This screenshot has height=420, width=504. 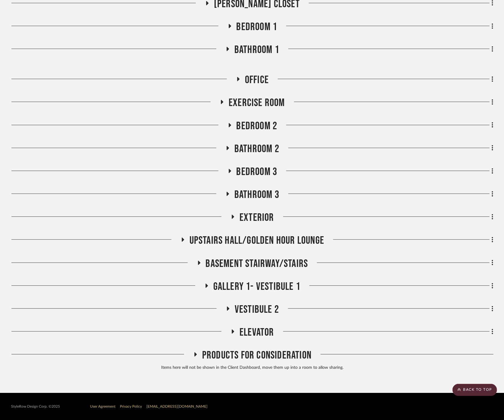 What do you see at coordinates (257, 80) in the screenshot?
I see `span: Office` at bounding box center [257, 80].